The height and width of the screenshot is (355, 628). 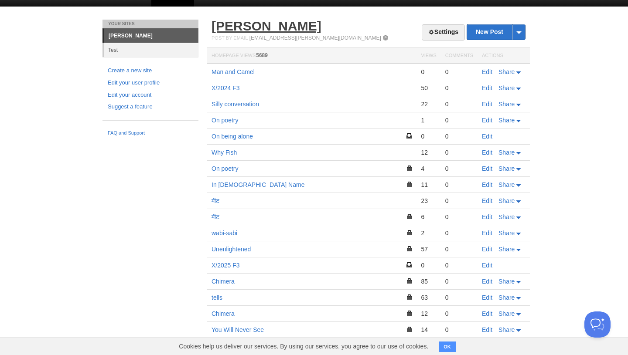 What do you see at coordinates (428, 249) in the screenshot?
I see `div: 57` at bounding box center [428, 249].